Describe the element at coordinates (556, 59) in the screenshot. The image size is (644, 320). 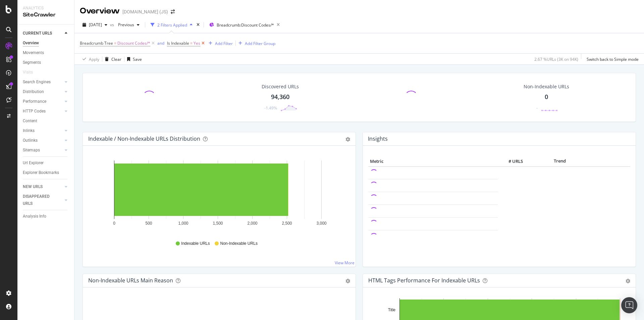
I see `div: 2.67 % URLs ( 3K on 94K )` at that location.